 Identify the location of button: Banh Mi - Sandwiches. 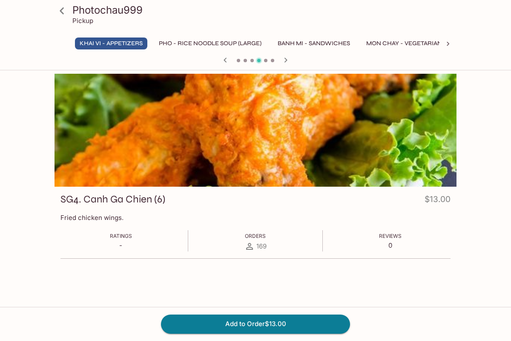
(314, 43).